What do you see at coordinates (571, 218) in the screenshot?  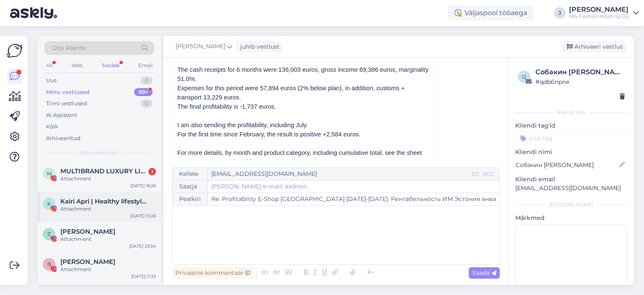 I see `p: Märkmed` at bounding box center [571, 218].